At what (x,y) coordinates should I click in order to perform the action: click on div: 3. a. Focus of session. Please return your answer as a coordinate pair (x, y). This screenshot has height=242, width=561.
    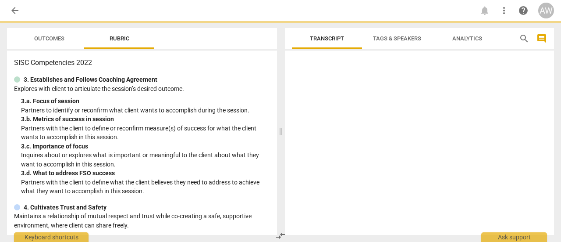
    Looking at the image, I should click on (146, 101).